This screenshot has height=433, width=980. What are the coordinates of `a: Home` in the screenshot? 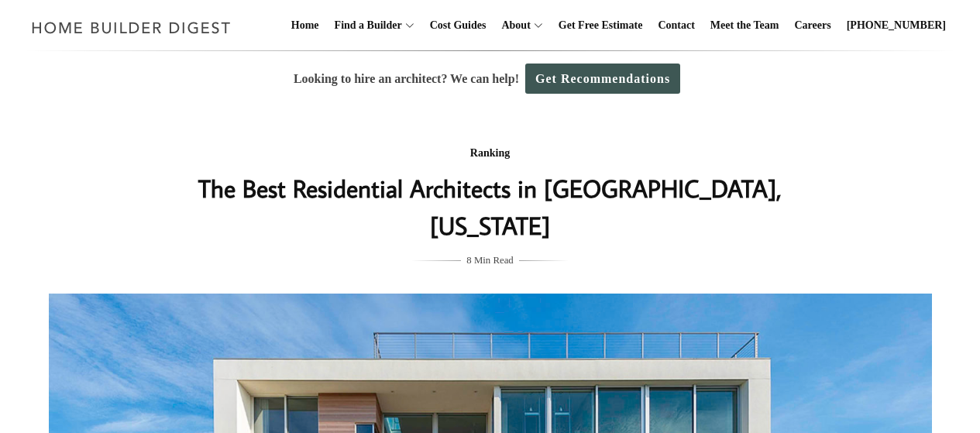 It's located at (305, 26).